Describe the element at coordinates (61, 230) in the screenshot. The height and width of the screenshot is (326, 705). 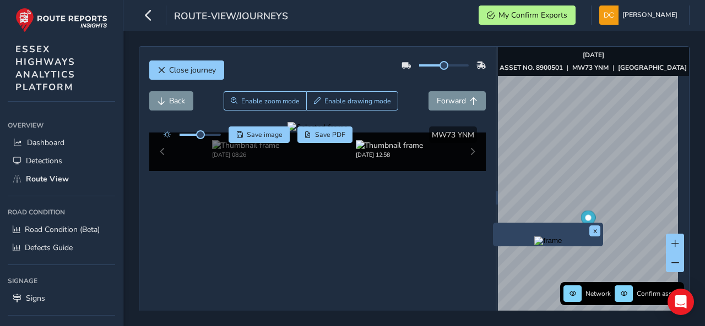
I see `a: Road Condition (Beta)` at that location.